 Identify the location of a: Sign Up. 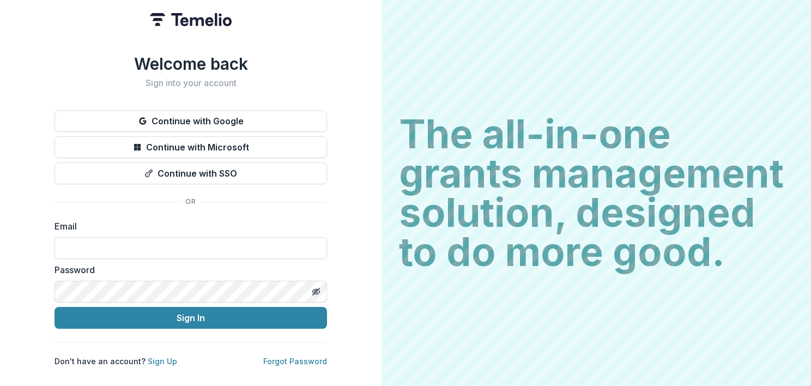
(162, 361).